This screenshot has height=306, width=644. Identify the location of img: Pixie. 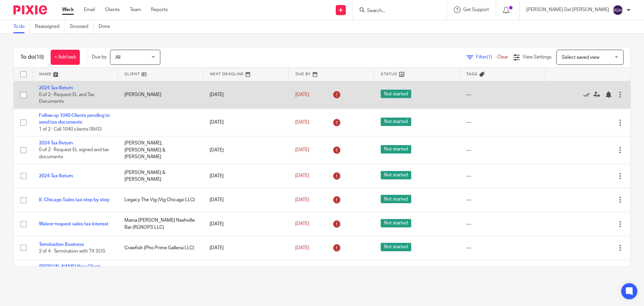
(30, 10).